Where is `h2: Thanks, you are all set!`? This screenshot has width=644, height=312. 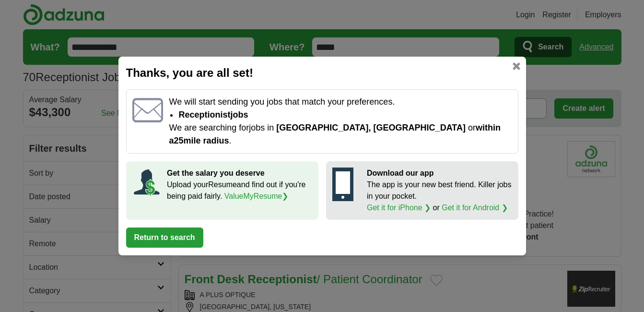 h2: Thanks, you are all set! is located at coordinates (322, 73).